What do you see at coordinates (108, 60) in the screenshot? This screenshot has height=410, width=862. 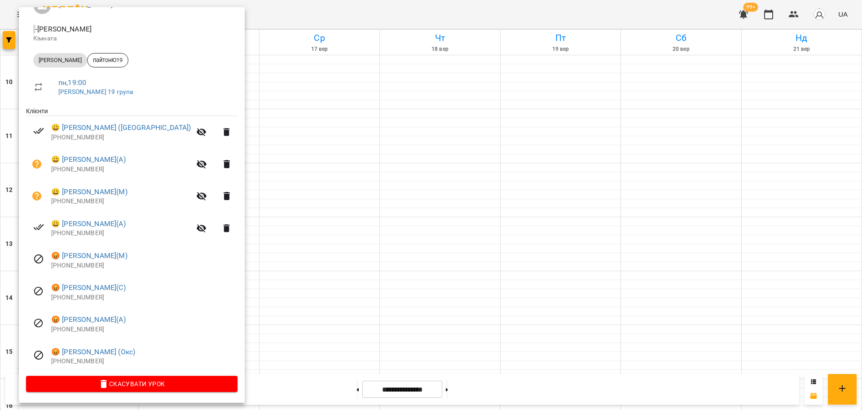 I see `div: пайтонЮ19` at bounding box center [108, 60].